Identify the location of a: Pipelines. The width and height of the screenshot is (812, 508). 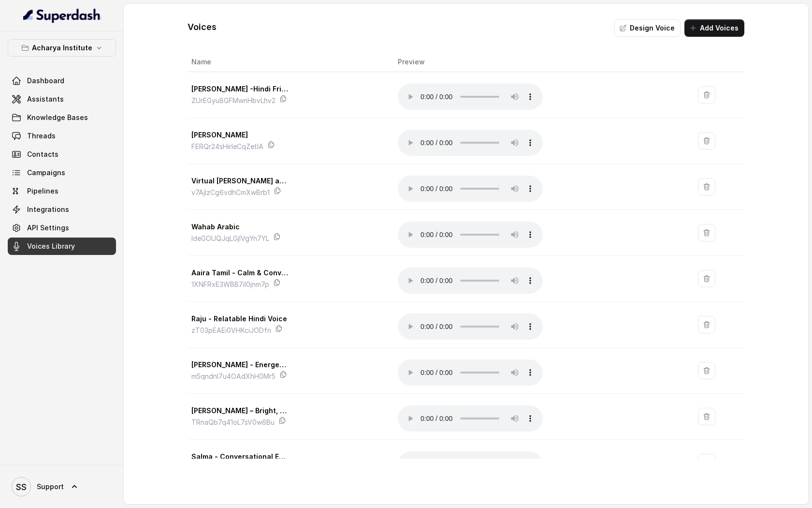
(62, 191).